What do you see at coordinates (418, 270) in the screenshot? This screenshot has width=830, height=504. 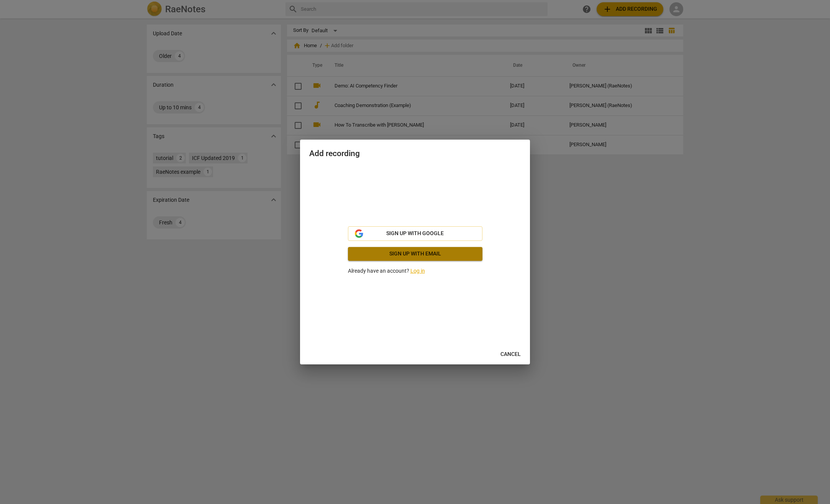 I see `a: Log in` at bounding box center [418, 270].